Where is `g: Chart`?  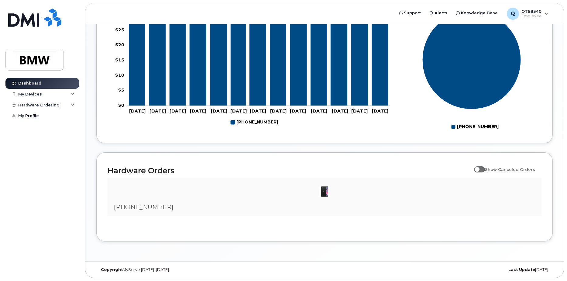
g: Chart is located at coordinates (471, 71).